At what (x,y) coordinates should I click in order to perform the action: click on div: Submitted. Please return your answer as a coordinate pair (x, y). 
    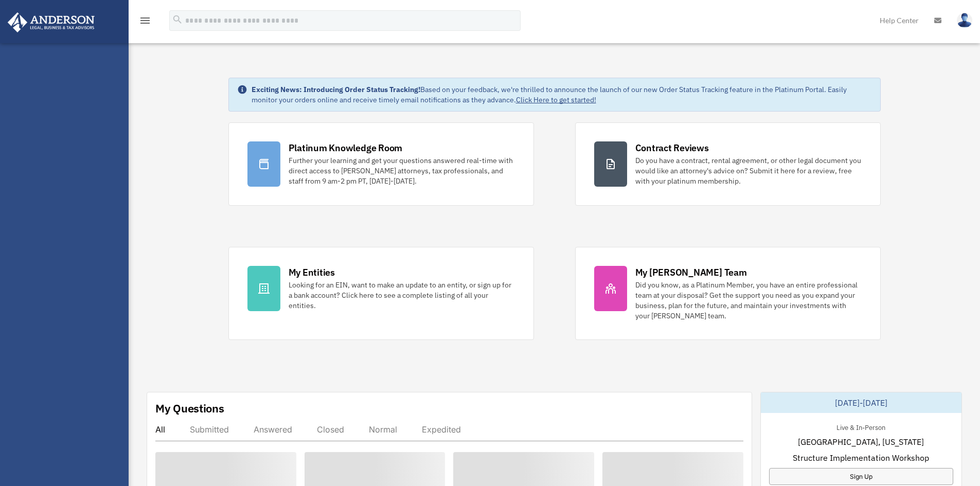
    Looking at the image, I should click on (209, 430).